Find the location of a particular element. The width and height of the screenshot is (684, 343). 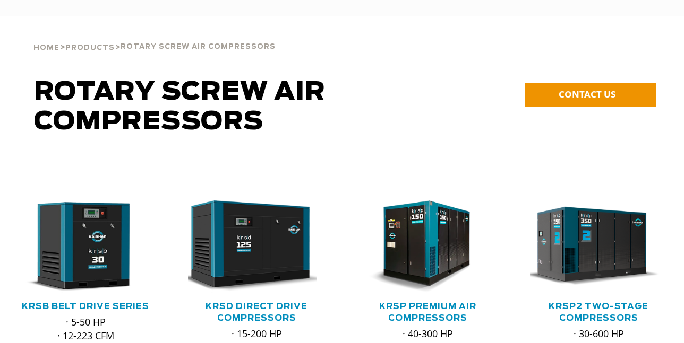

img: krsp350 is located at coordinates (590, 247).